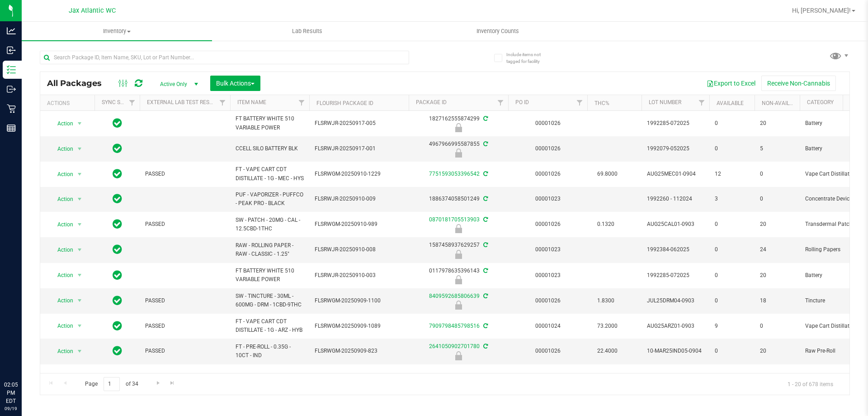  I want to click on div: 1827162555874299, so click(458, 124).